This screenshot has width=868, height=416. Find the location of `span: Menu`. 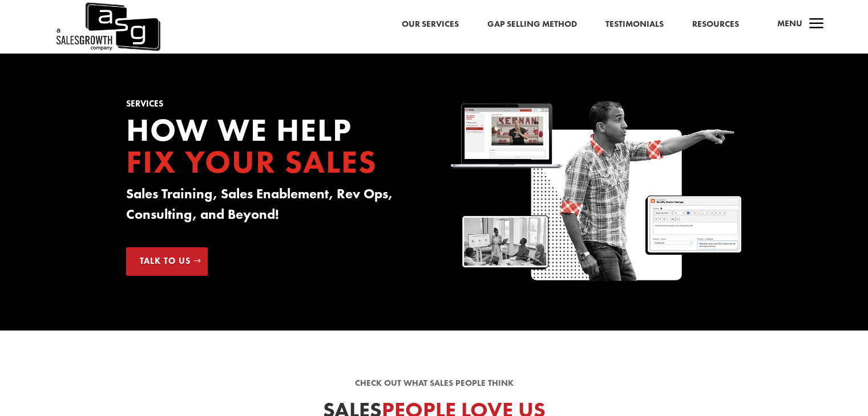

span: Menu is located at coordinates (790, 24).